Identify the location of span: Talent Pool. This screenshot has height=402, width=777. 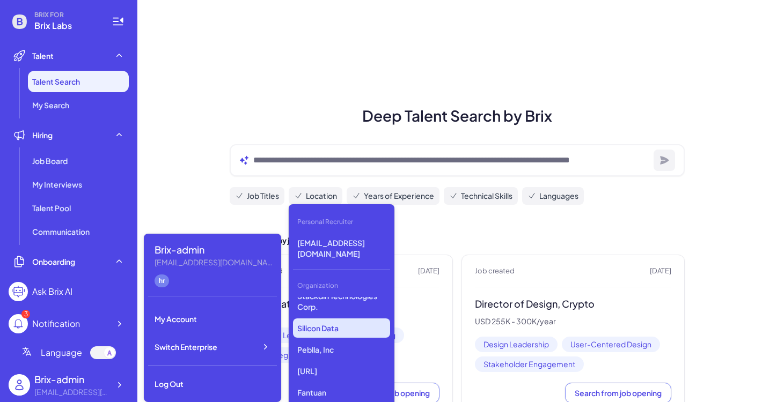
(51, 208).